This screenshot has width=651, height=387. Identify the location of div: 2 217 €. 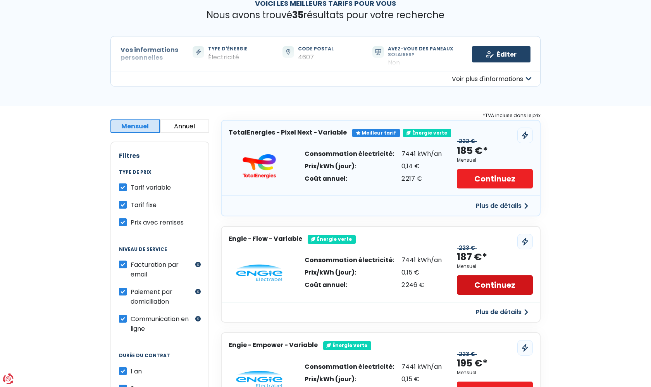
(422, 179).